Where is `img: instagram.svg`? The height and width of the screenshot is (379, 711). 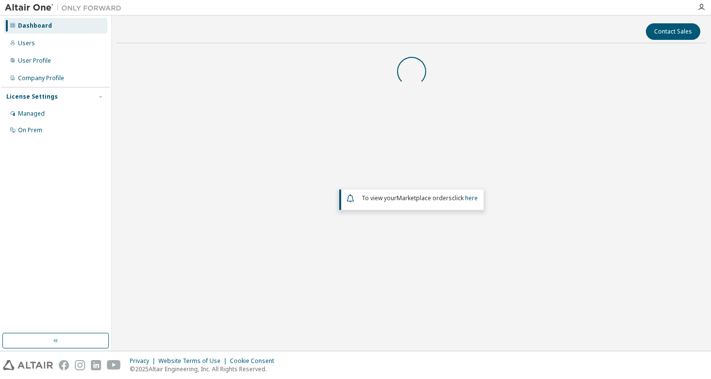
img: instagram.svg is located at coordinates (80, 365).